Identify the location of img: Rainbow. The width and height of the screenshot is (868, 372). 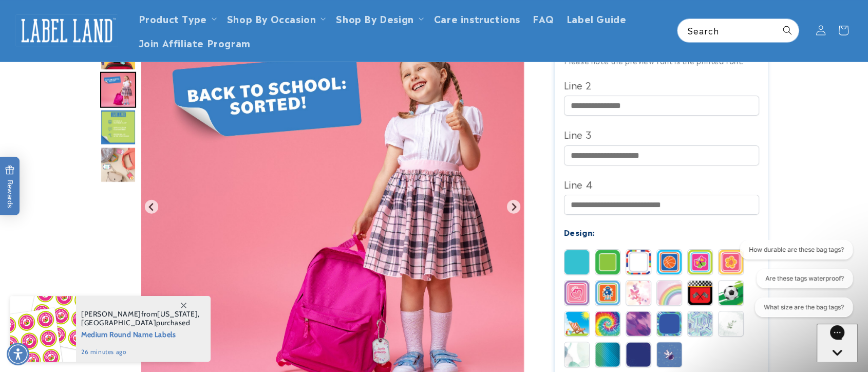
(669, 293).